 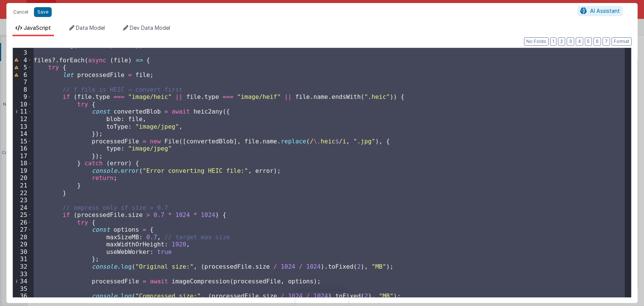 What do you see at coordinates (561, 41) in the screenshot?
I see `button: 2` at bounding box center [561, 41].